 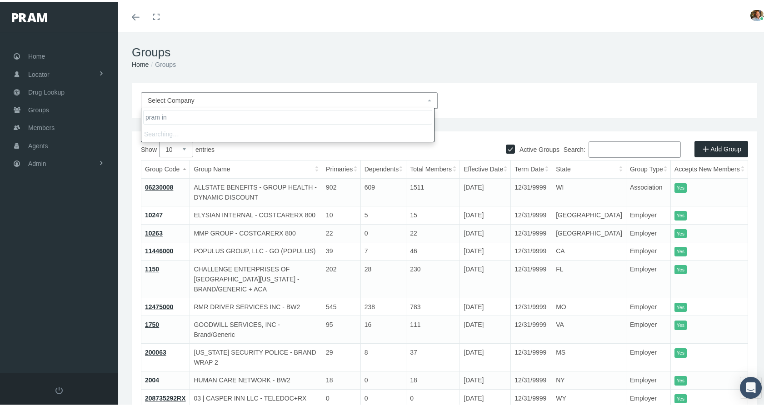 What do you see at coordinates (152, 267) in the screenshot?
I see `a: 1150` at bounding box center [152, 267].